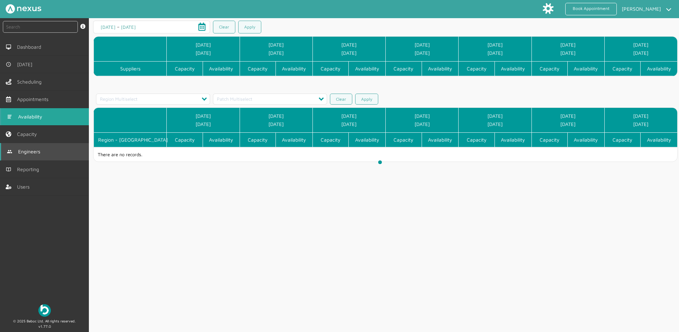 The height and width of the screenshot is (332, 679). I want to click on span: Reporting, so click(29, 169).